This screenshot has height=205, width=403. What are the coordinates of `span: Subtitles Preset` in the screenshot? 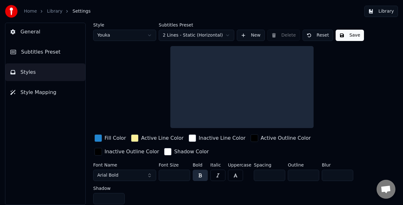 It's located at (41, 52).